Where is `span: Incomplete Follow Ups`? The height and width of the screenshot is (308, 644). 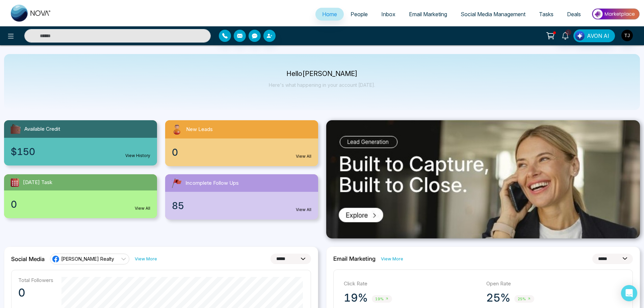 span: Incomplete Follow Ups is located at coordinates (212, 183).